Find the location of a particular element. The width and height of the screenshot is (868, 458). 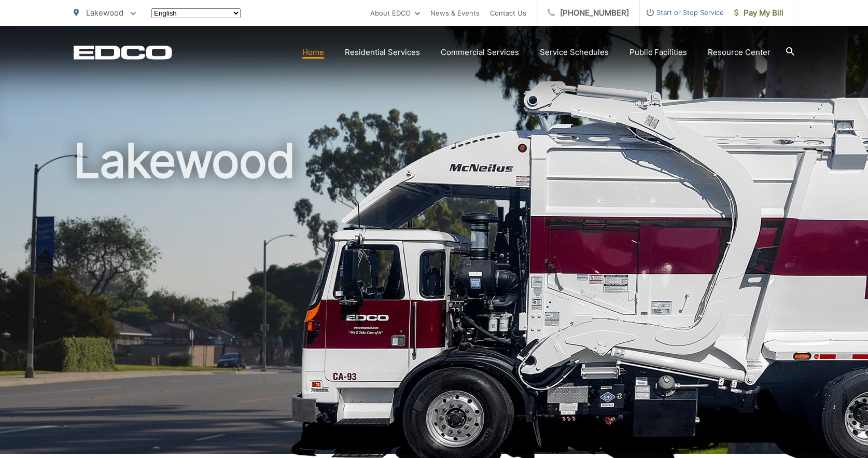

a: About EDCO is located at coordinates (395, 13).